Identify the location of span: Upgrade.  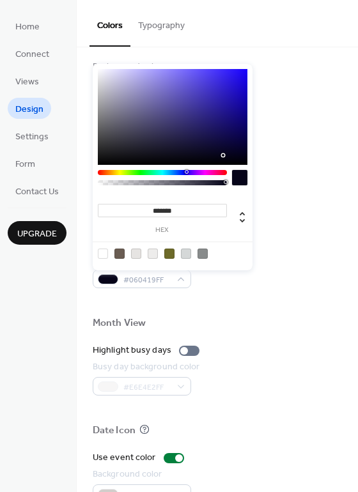
(37, 234).